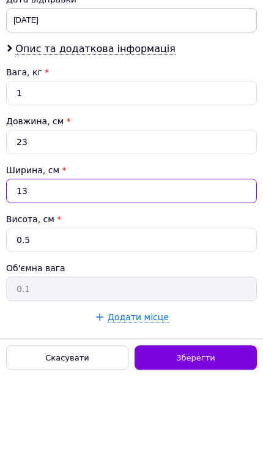 The width and height of the screenshot is (263, 456). What do you see at coordinates (34, 299) in the screenshot?
I see `label: Висота, см` at bounding box center [34, 299].